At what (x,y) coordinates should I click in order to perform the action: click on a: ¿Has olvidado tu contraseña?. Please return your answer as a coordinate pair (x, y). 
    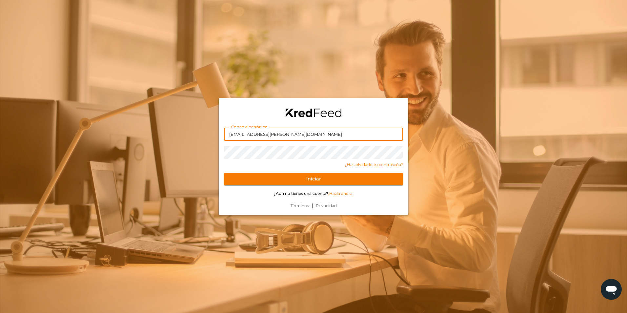
    Looking at the image, I should click on (314, 165).